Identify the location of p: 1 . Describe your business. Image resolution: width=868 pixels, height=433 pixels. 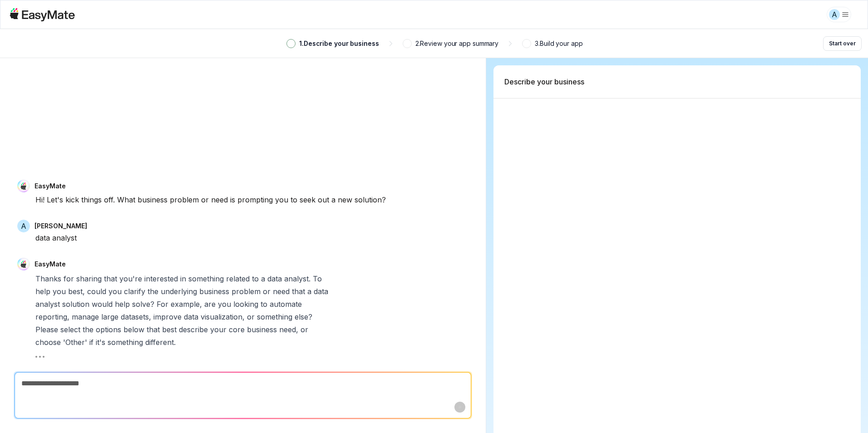
(339, 44).